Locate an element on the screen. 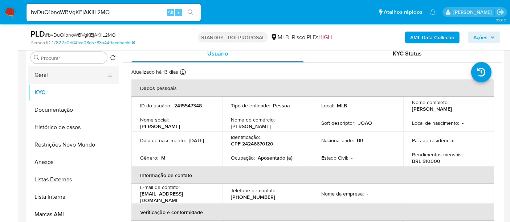  p: MLB is located at coordinates (342, 106).